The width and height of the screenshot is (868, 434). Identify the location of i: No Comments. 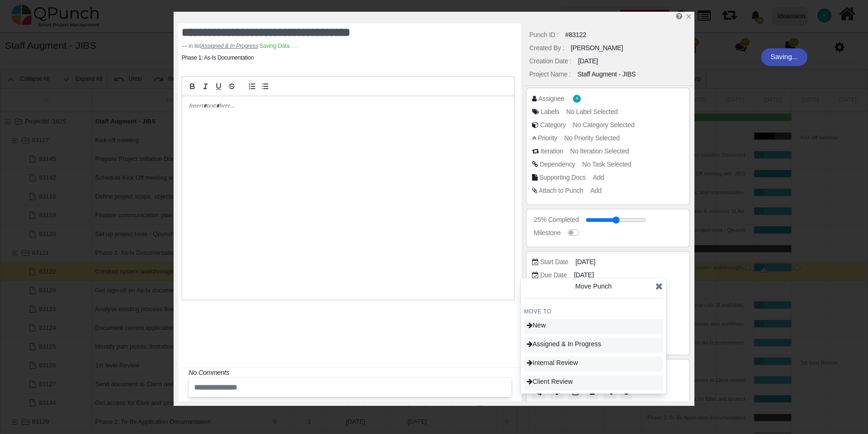
(209, 372).